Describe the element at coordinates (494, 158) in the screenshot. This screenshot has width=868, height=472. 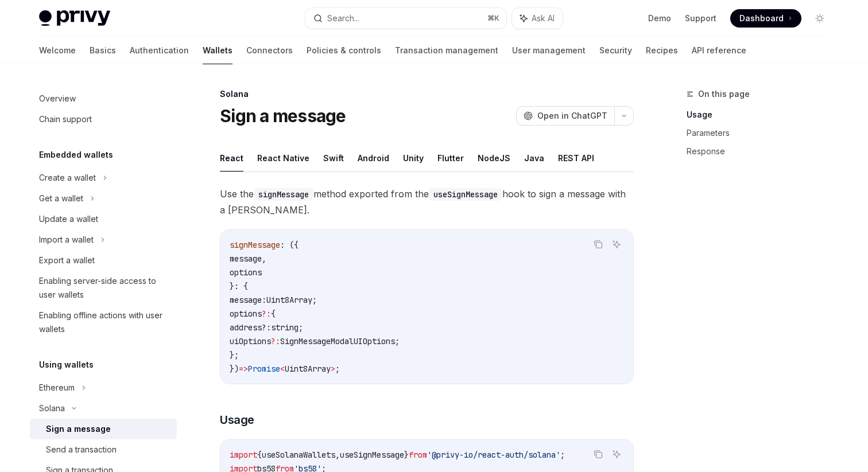
I see `button: NodeJS` at that location.